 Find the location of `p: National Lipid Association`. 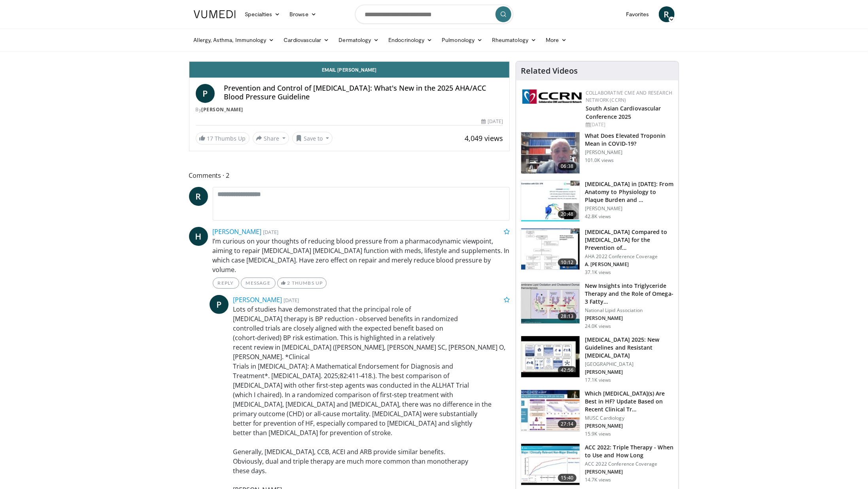

p: National Lipid Association is located at coordinates (629, 310).